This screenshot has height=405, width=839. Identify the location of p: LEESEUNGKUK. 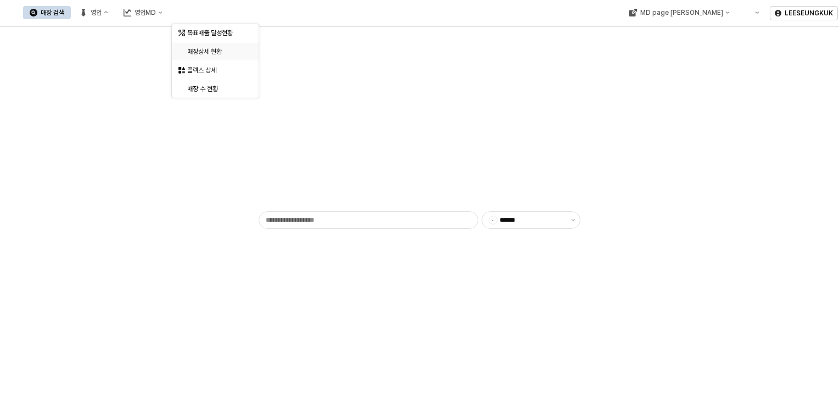
(809, 13).